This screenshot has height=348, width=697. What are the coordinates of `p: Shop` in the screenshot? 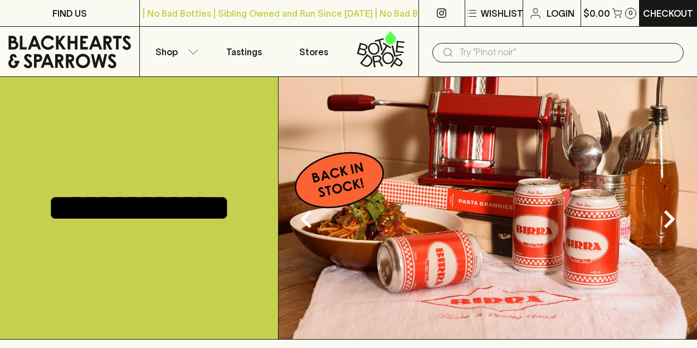 It's located at (167, 52).